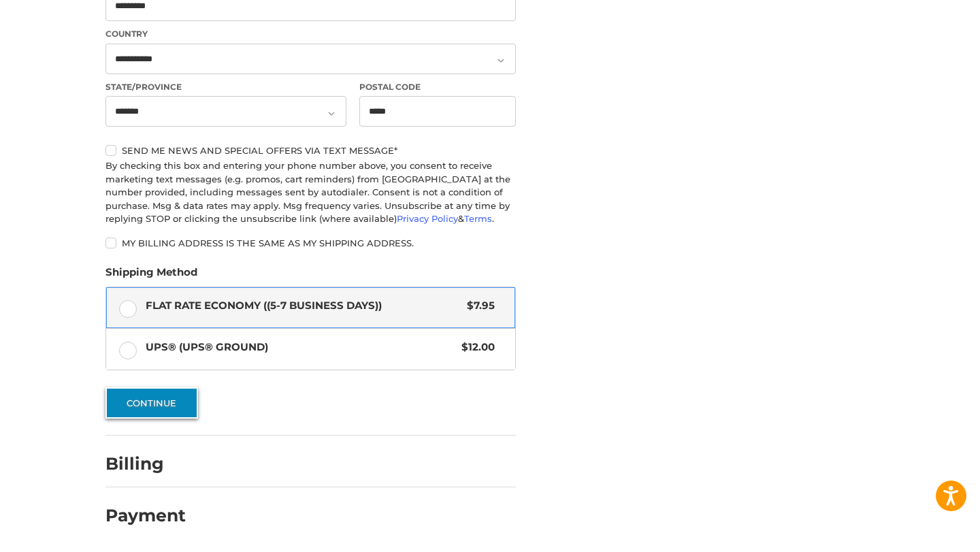 This screenshot has height=552, width=980. What do you see at coordinates (300, 347) in the screenshot?
I see `span: UPS® (UPS® Ground)` at bounding box center [300, 347].